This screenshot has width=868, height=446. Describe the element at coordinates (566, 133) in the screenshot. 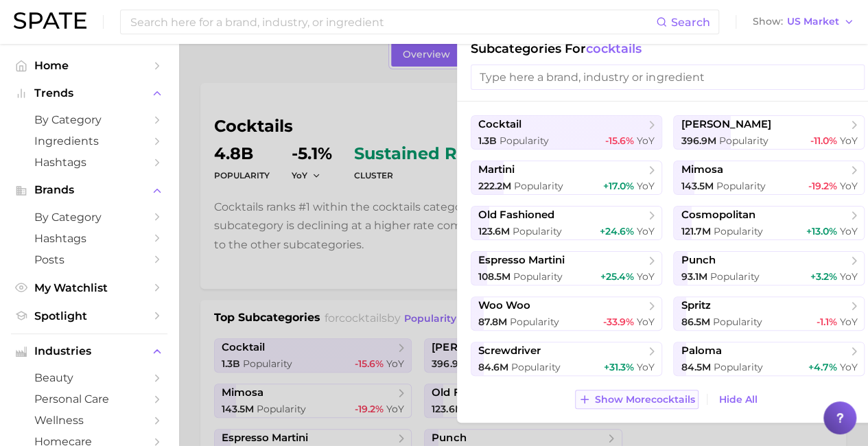

I see `button: cocktail1.3b Popularity-15.6% YoY` at that location.